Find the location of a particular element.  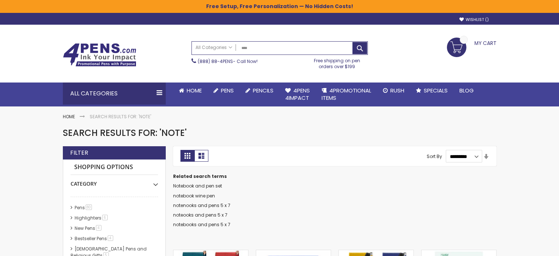

span: All Categories is located at coordinates (214, 47).